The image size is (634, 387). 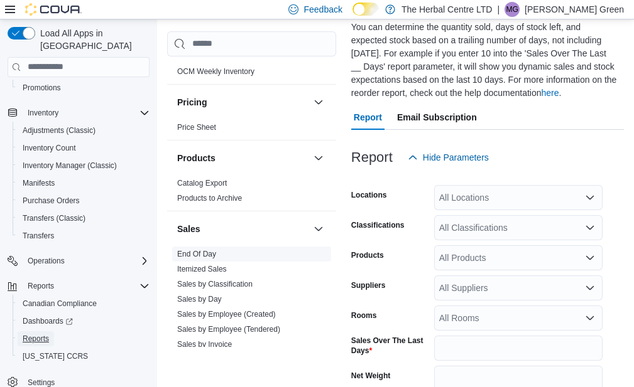 What do you see at coordinates (202, 183) in the screenshot?
I see `span: Catalog Export` at bounding box center [202, 183].